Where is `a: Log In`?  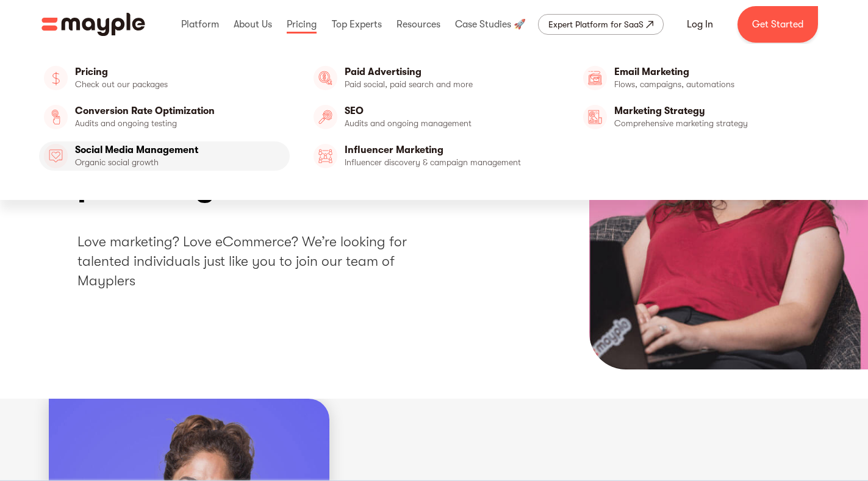
a: Log In is located at coordinates (700, 25).